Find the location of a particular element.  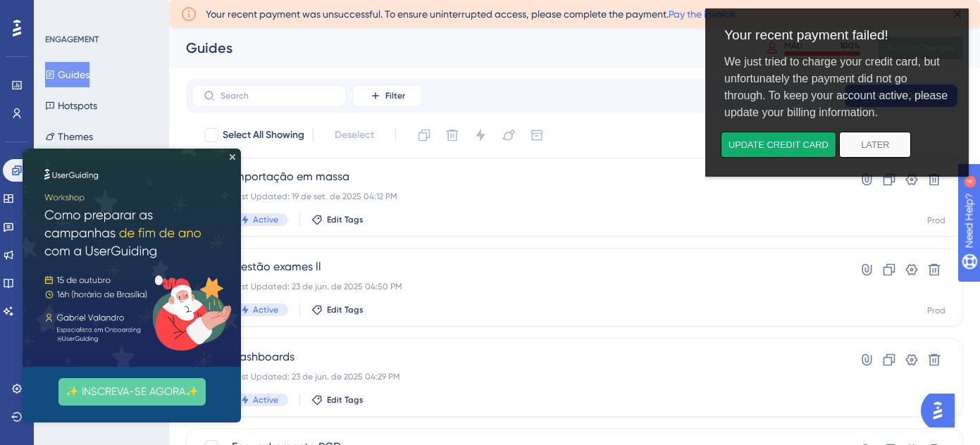

input: Search is located at coordinates (277, 96).